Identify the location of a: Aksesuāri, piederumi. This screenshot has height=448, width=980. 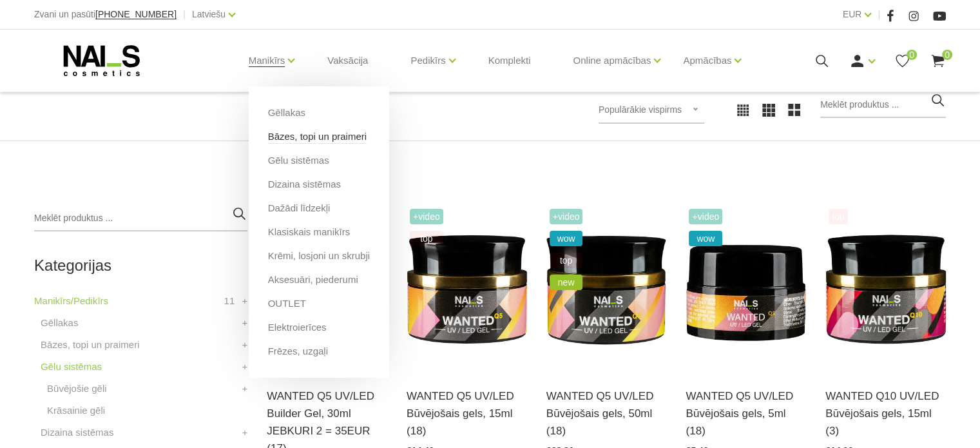
(313, 280).